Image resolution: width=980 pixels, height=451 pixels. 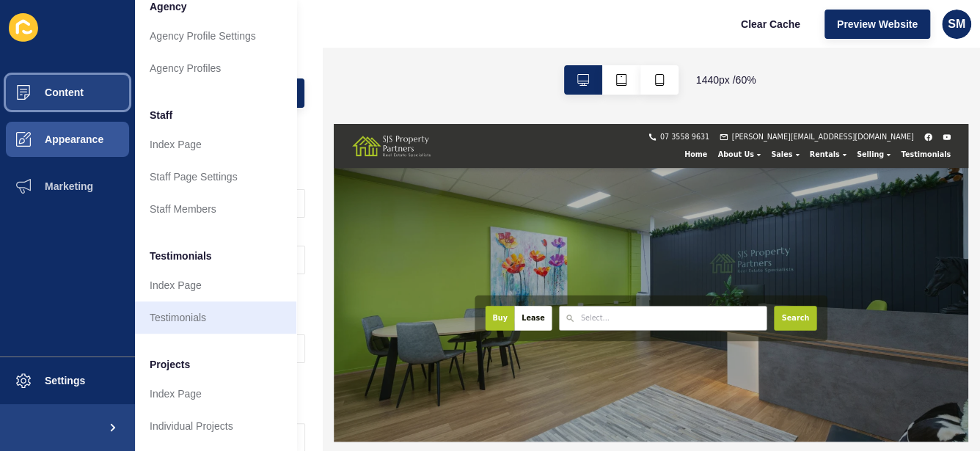 What do you see at coordinates (878, 24) in the screenshot?
I see `span: Preview Website` at bounding box center [878, 24].